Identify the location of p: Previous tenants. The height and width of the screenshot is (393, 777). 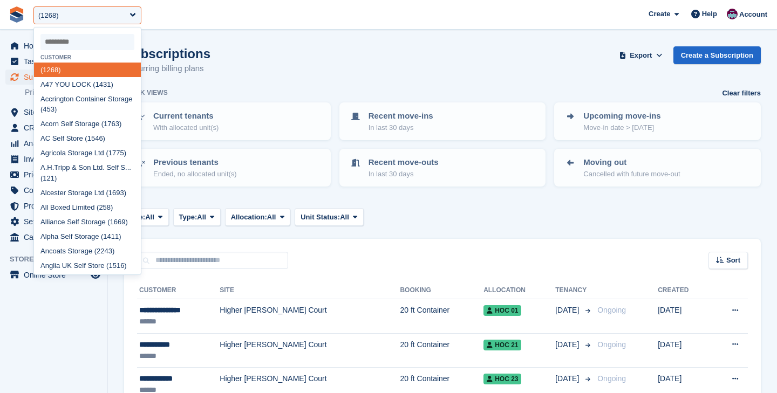
(195, 162).